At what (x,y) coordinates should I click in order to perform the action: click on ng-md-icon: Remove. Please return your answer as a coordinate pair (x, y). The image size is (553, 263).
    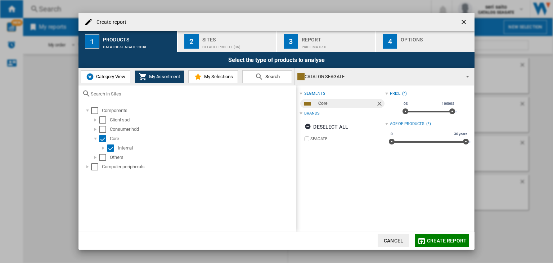
    Looking at the image, I should click on (381, 104).